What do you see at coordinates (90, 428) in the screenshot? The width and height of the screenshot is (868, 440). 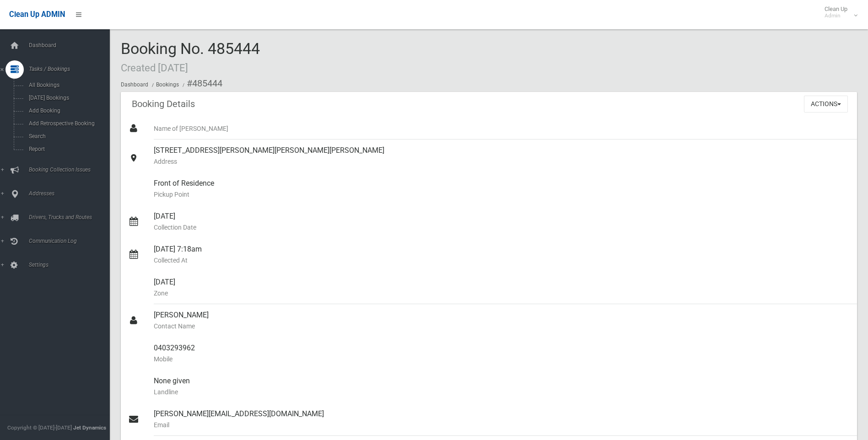 I see `strong: Jet Dynamics` at bounding box center [90, 428].